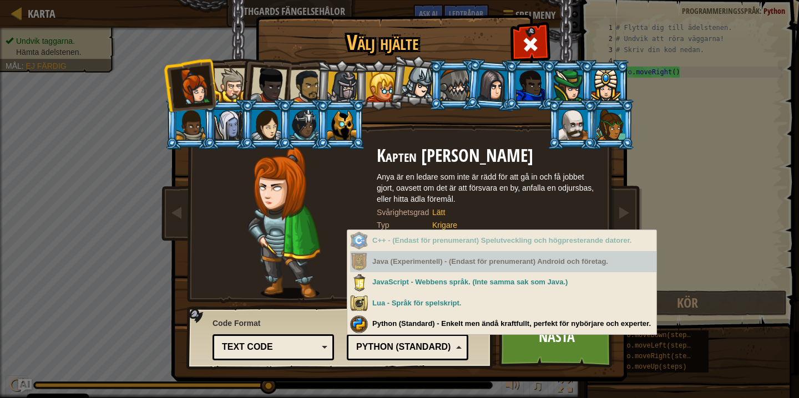 The width and height of the screenshot is (799, 398). I want to click on img: language-selector-background.png, so click(341, 338).